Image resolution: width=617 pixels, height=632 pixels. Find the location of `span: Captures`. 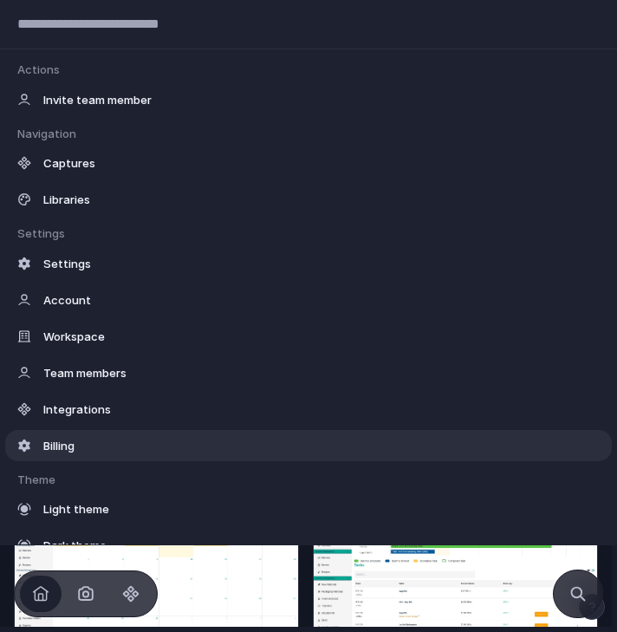

span: Captures is located at coordinates (69, 163).